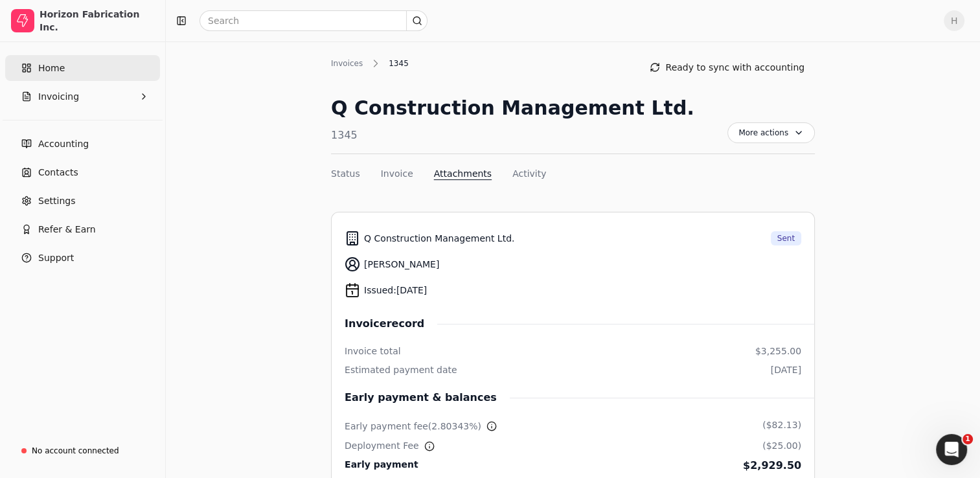 The width and height of the screenshot is (980, 478). I want to click on span: Accounting, so click(63, 144).